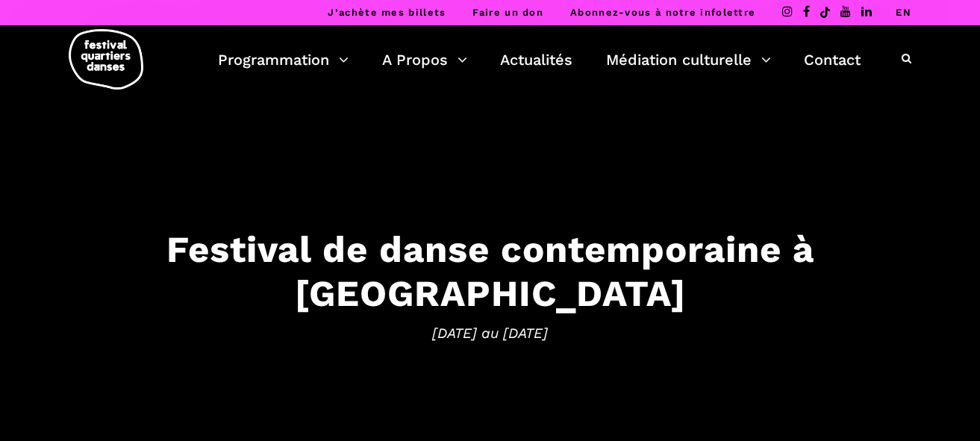  I want to click on a: Faire un don, so click(507, 12).